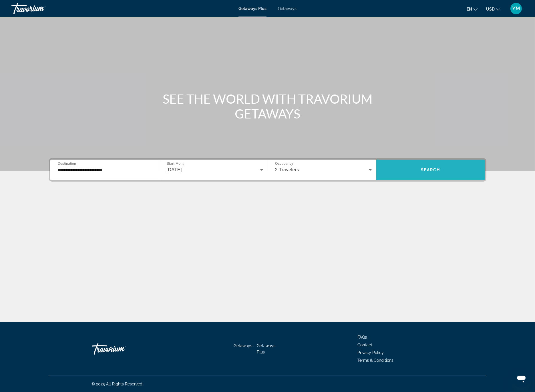 The width and height of the screenshot is (535, 392). Describe the element at coordinates (176, 163) in the screenshot. I see `span: Start Month` at that location.